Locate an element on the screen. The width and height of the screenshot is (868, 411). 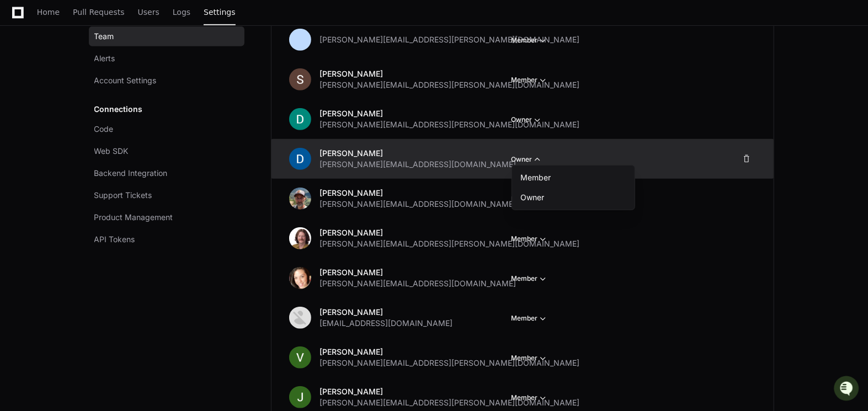
a: Web SDK is located at coordinates (166, 152).